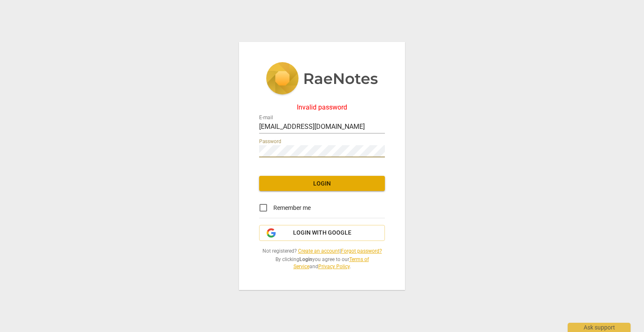 The width and height of the screenshot is (644, 332). Describe the element at coordinates (322, 233) in the screenshot. I see `button: Login with Google` at that location.